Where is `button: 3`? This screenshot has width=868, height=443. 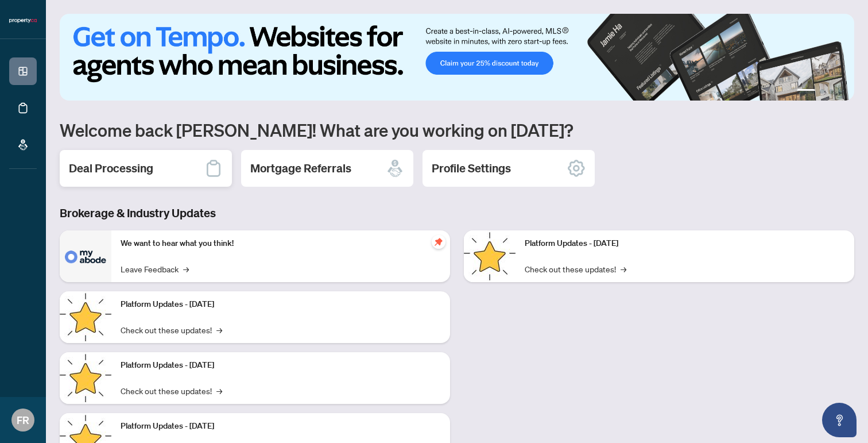
button: 3 is located at coordinates (831, 91).